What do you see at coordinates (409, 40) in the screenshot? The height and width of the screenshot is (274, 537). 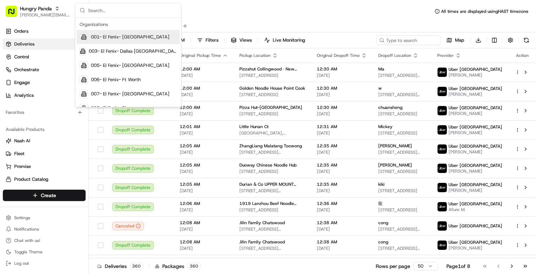 I see `input: Type to search` at bounding box center [409, 40].